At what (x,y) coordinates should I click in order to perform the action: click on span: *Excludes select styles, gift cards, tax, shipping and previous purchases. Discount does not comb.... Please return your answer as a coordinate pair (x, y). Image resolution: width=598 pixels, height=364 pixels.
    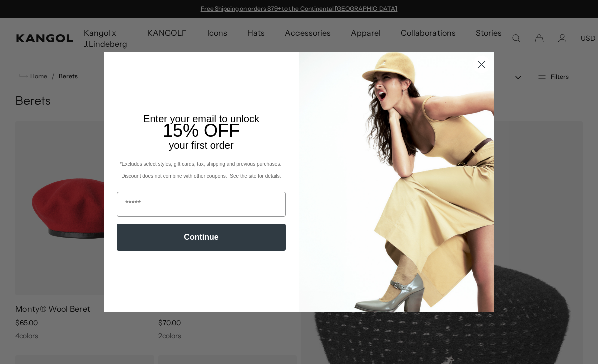
    Looking at the image, I should click on (201, 169).